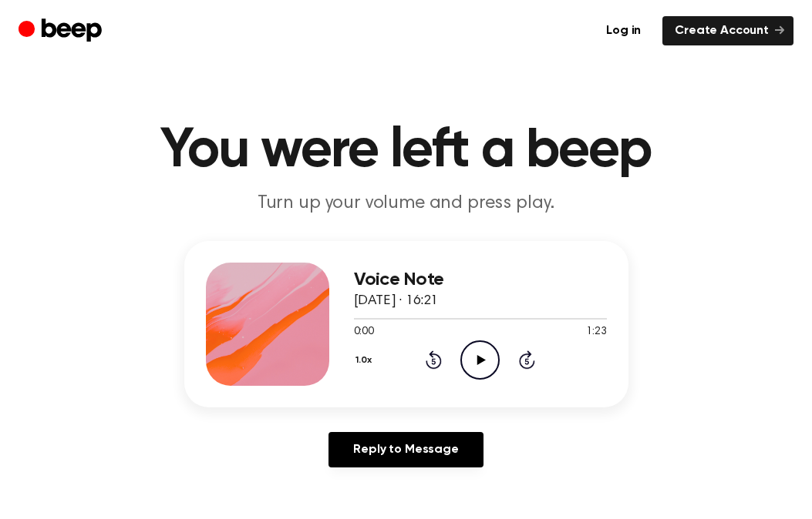  I want to click on span: 1:23, so click(596, 332).